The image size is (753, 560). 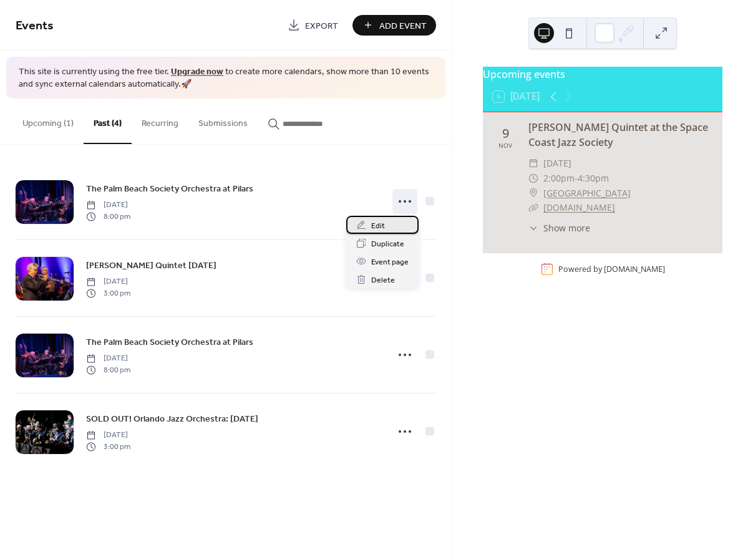 I want to click on button: ​Show more, so click(x=559, y=228).